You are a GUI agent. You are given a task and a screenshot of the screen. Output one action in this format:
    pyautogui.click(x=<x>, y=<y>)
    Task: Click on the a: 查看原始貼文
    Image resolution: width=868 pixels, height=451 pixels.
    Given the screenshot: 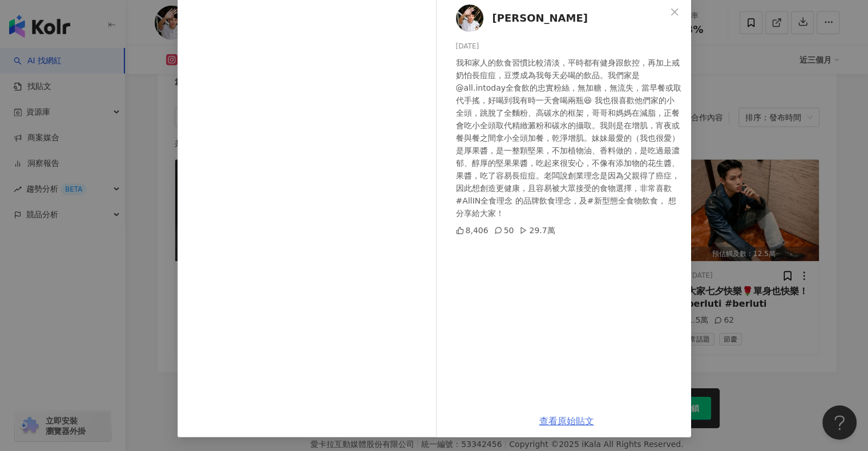 What is the action you would take?
    pyautogui.click(x=567, y=421)
    